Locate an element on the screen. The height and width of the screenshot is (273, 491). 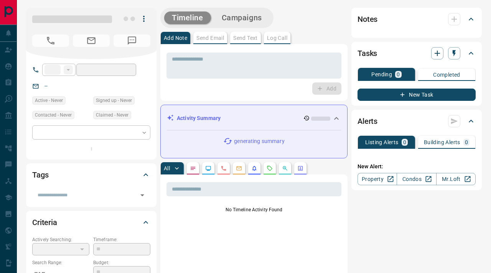
div: Notes is located at coordinates (416, 19).